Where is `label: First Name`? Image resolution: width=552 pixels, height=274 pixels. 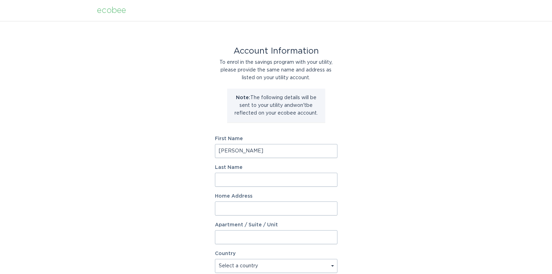 label: First Name is located at coordinates (276, 139).